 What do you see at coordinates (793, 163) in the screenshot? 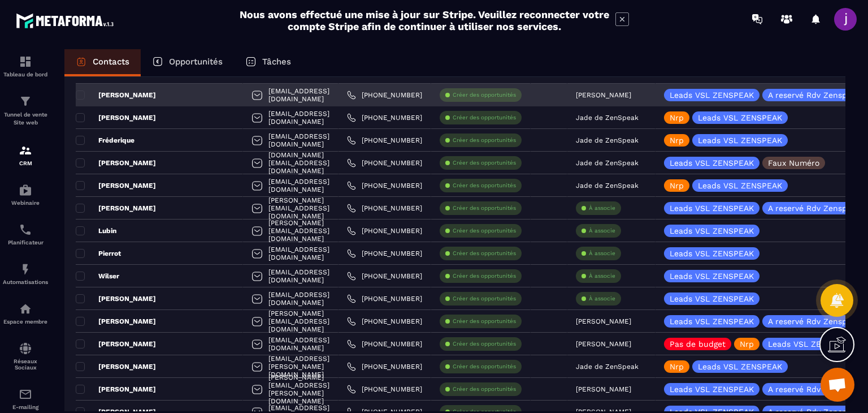
I see `p: Faux Numéro` at bounding box center [793, 163].